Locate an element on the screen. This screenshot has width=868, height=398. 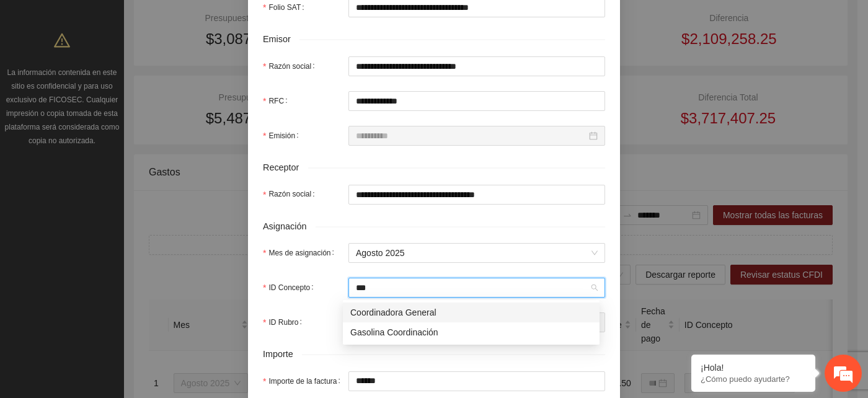
span: Importe is located at coordinates (282, 354).